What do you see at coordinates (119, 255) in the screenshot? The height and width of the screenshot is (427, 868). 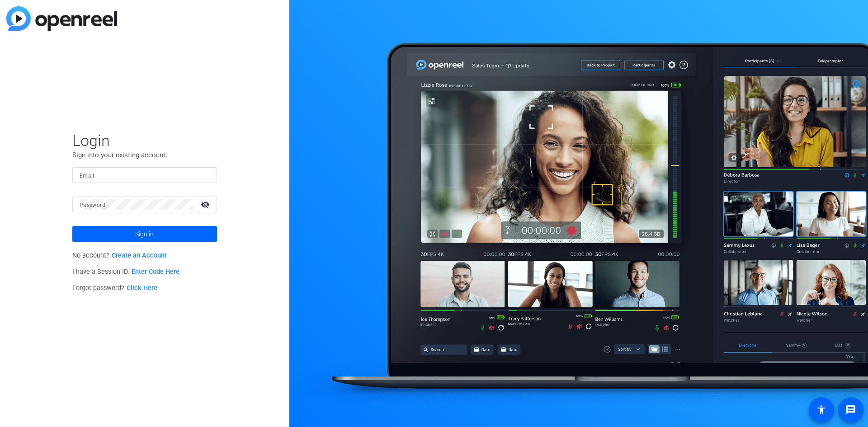 I see `span: No account?` at bounding box center [119, 255].